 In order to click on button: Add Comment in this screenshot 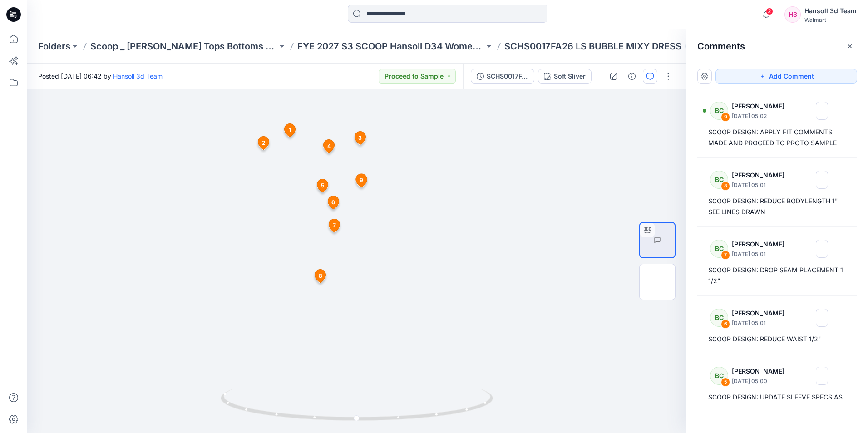, I will do `click(786, 76)`.